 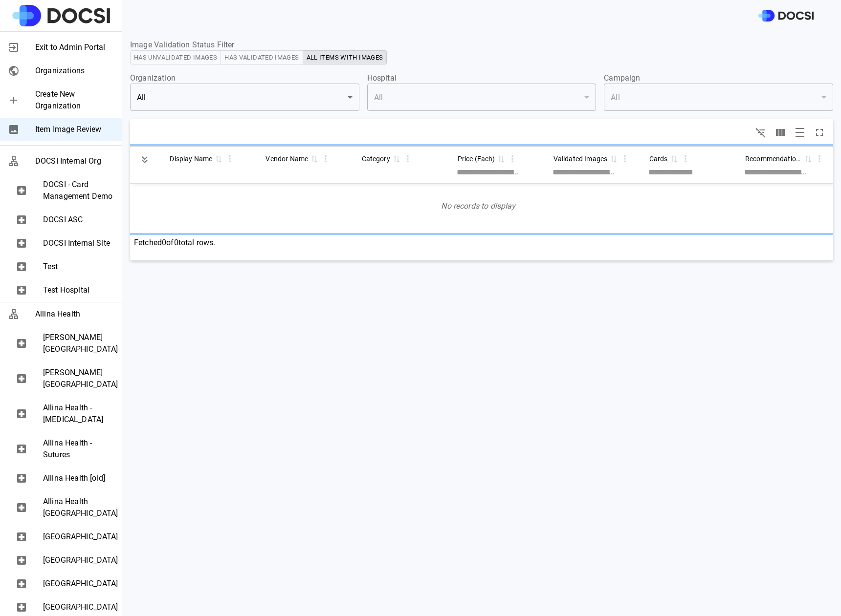 What do you see at coordinates (78, 478) in the screenshot?
I see `span: Allina Health [old]` at bounding box center [78, 478].